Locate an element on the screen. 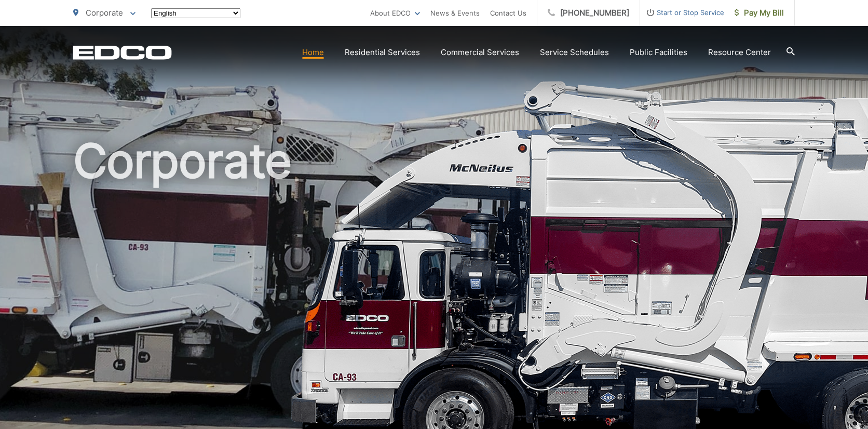 Image resolution: width=868 pixels, height=429 pixels. span: Pay My Bill is located at coordinates (759, 13).